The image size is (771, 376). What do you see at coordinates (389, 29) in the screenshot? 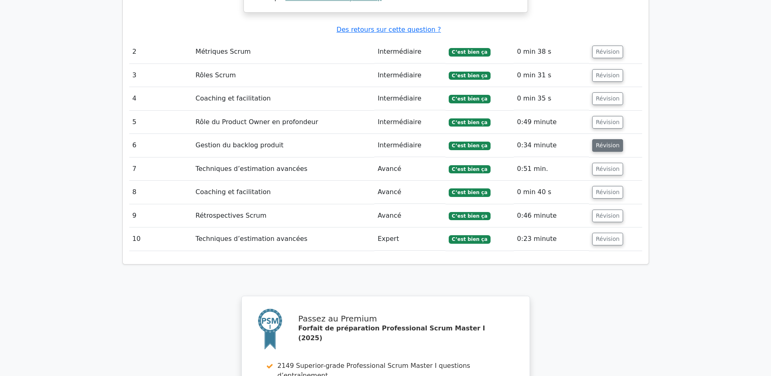
I see `a: Des retours sur cette question ?` at bounding box center [389, 29].